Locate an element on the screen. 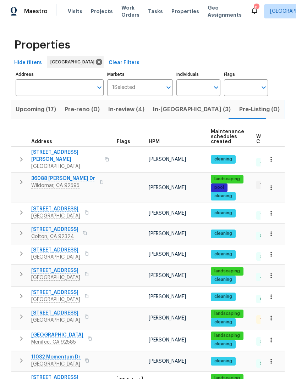 The image size is (296, 379). span: 8 Done is located at coordinates (267, 236).